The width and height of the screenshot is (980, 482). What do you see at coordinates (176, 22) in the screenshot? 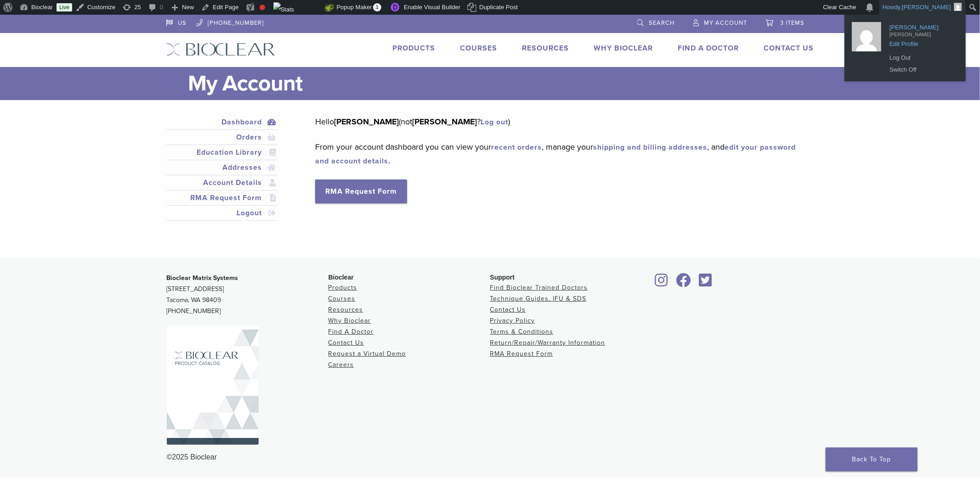
I see `a: US` at bounding box center [176, 22].